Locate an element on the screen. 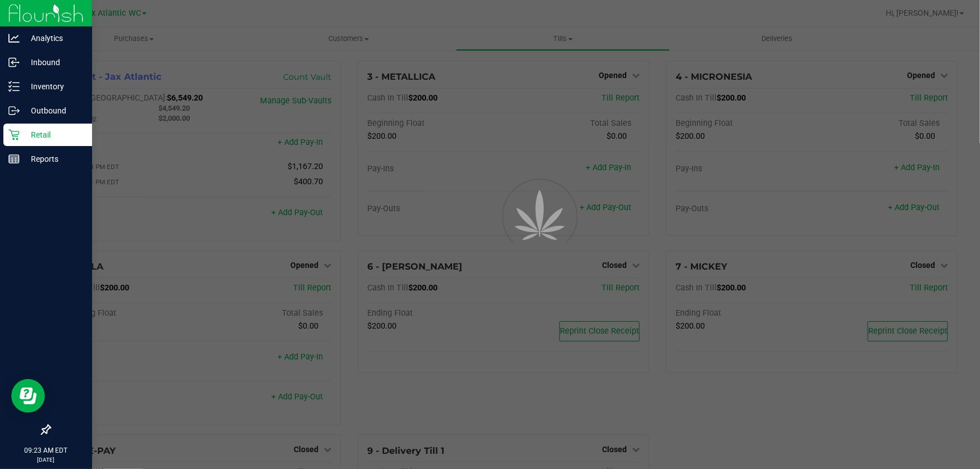 The width and height of the screenshot is (980, 469). p: Outbound is located at coordinates (53, 110).